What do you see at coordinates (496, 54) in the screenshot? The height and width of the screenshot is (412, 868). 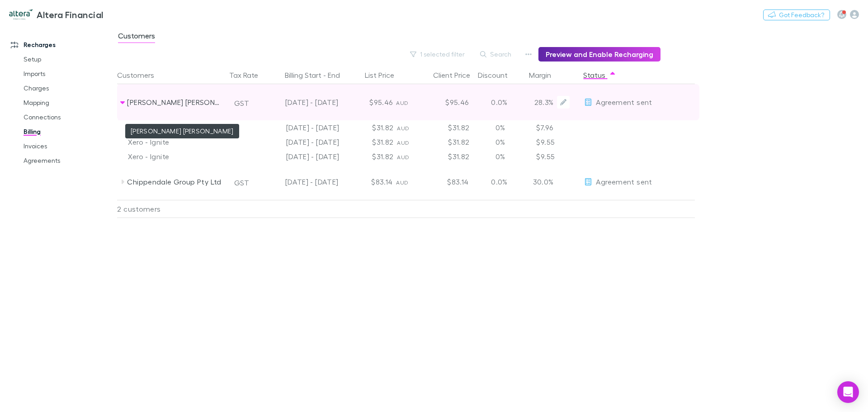 I see `button: Search` at bounding box center [496, 54].